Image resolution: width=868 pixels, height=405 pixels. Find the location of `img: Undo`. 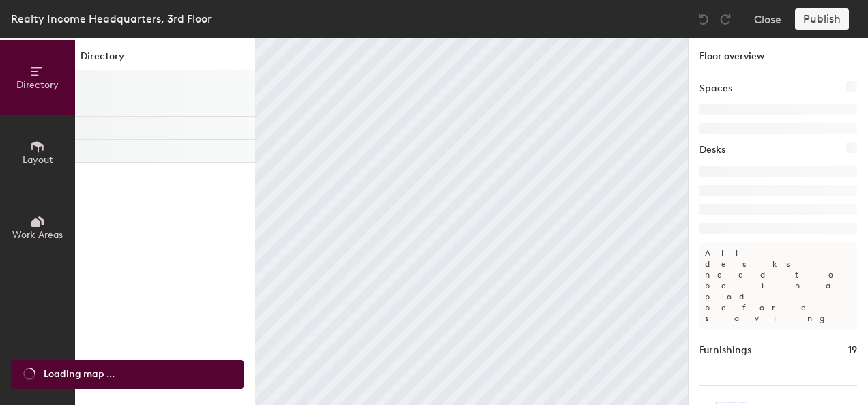

img: Undo is located at coordinates (703, 19).